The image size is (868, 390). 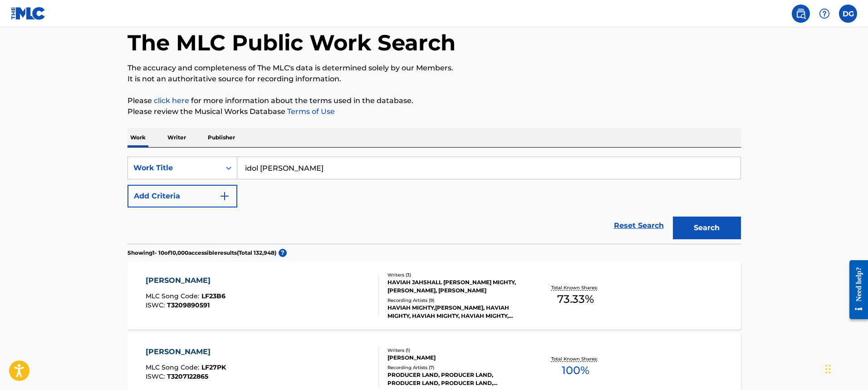 What do you see at coordinates (177, 138) in the screenshot?
I see `p: Writer` at bounding box center [177, 138].